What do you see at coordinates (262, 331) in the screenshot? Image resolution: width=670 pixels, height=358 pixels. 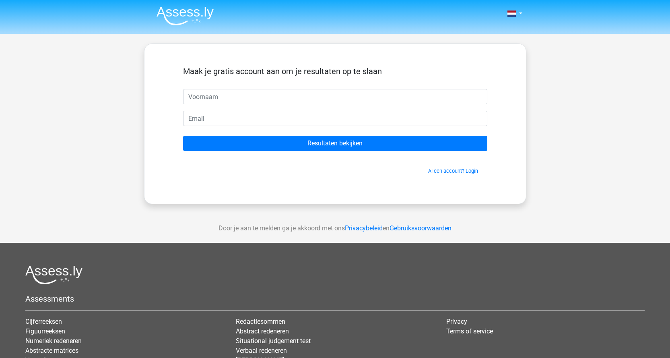 I see `a: Abstract redeneren` at bounding box center [262, 331].